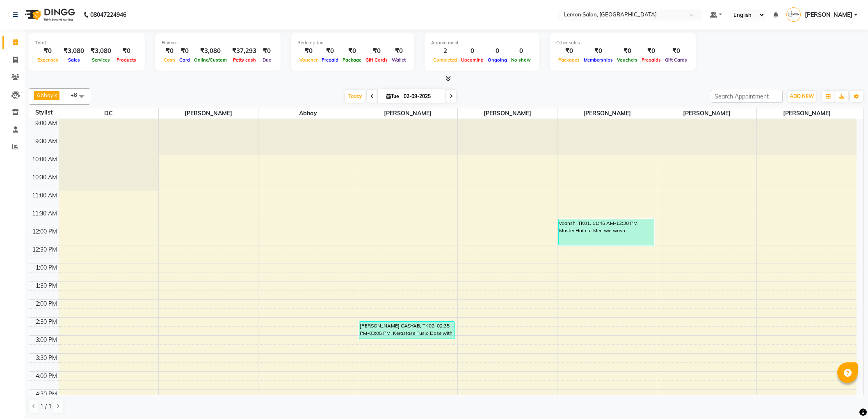  What do you see at coordinates (45, 249) in the screenshot?
I see `div: 12:30 PM` at bounding box center [45, 249].